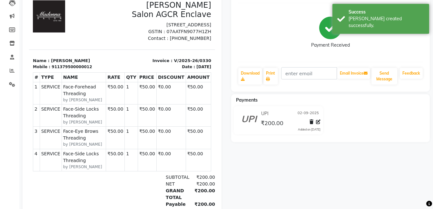  What do you see at coordinates (7, 173) in the screenshot?
I see `td: 4` at bounding box center [7, 173].